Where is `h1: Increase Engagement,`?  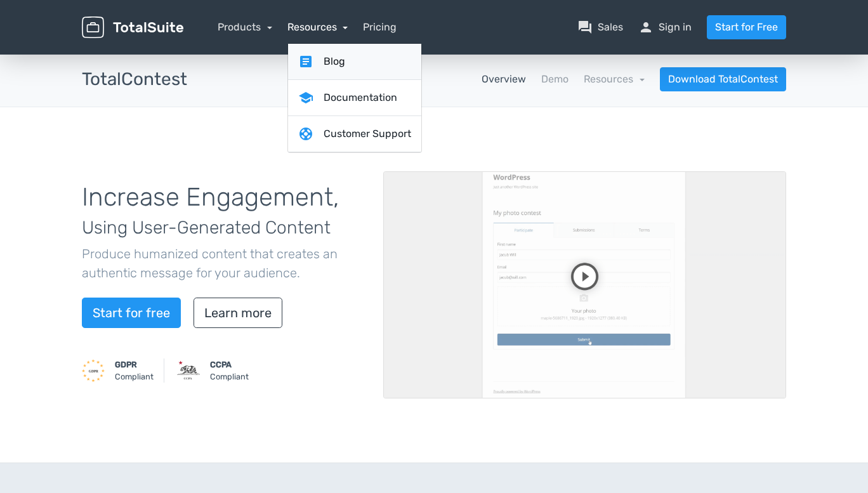
h1: Increase Engagement, is located at coordinates (222, 211).